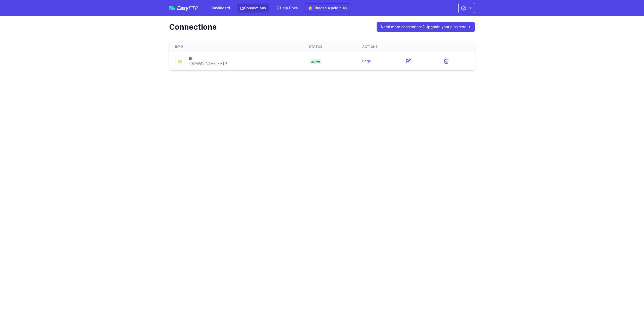  Describe the element at coordinates (191, 58) in the screenshot. I see `a: IB` at that location.